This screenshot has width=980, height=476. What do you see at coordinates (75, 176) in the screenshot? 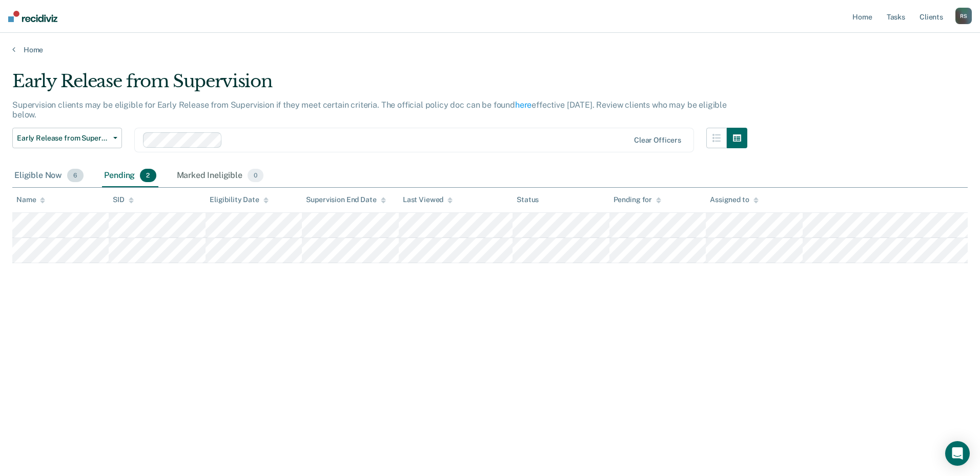
I see `span: 6` at bounding box center [75, 176].